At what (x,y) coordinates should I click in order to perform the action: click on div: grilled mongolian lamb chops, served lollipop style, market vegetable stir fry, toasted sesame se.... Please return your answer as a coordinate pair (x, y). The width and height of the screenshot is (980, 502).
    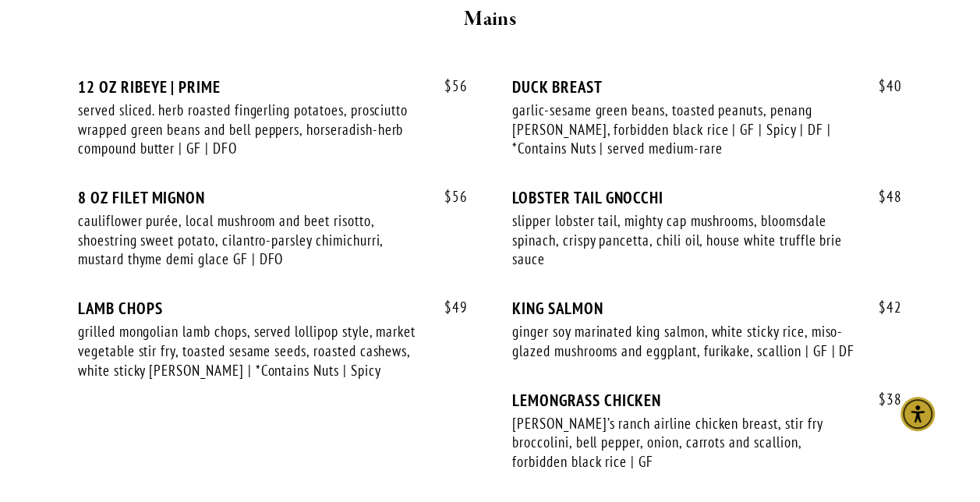
    Looking at the image, I should click on (251, 351).